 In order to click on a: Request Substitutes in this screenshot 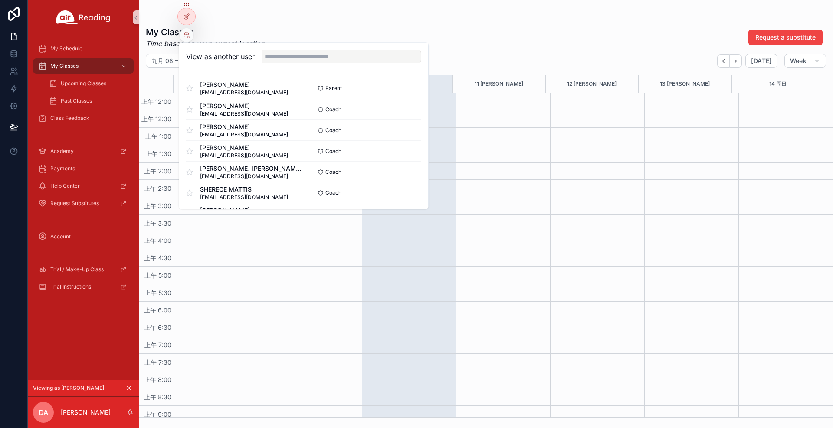, I will do `click(83, 203)`.